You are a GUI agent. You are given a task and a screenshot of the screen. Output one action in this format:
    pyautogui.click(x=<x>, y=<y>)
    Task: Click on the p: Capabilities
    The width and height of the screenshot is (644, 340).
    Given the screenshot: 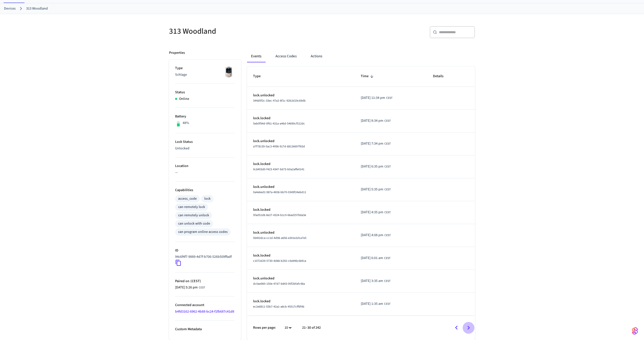 What is the action you would take?
    pyautogui.click(x=205, y=190)
    